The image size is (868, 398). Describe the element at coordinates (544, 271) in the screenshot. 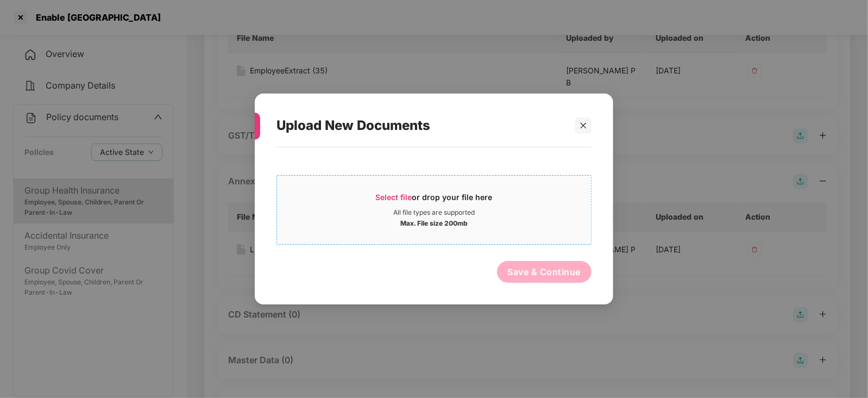

I see `button: Save & Continue` at that location.